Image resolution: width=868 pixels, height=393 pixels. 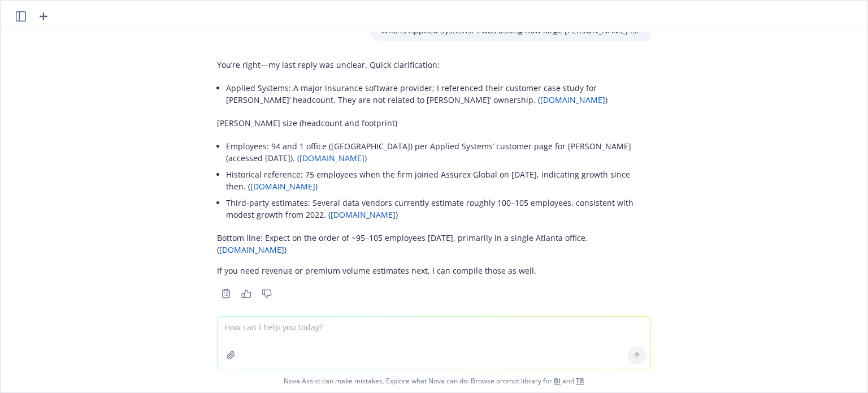 I want to click on button: Thumbs down, so click(x=267, y=293).